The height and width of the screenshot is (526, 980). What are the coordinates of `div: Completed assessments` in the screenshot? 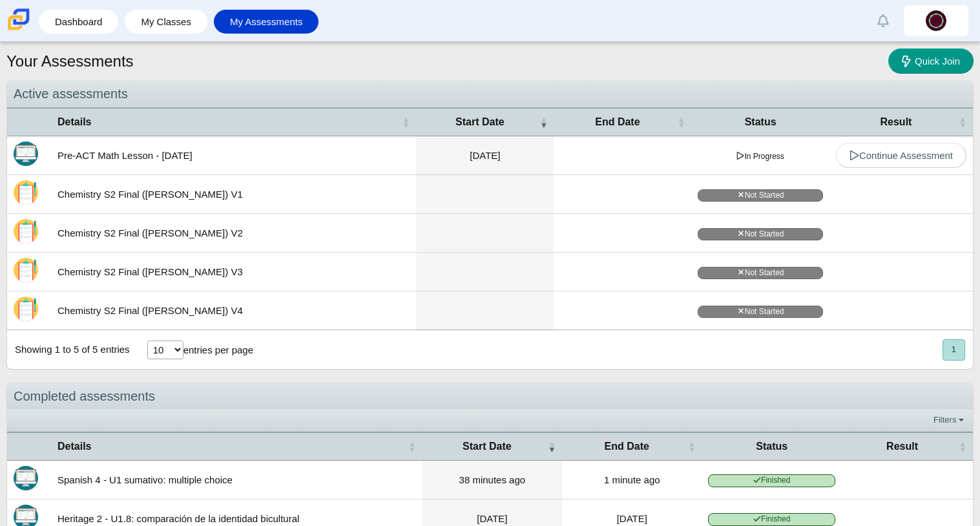 It's located at (490, 396).